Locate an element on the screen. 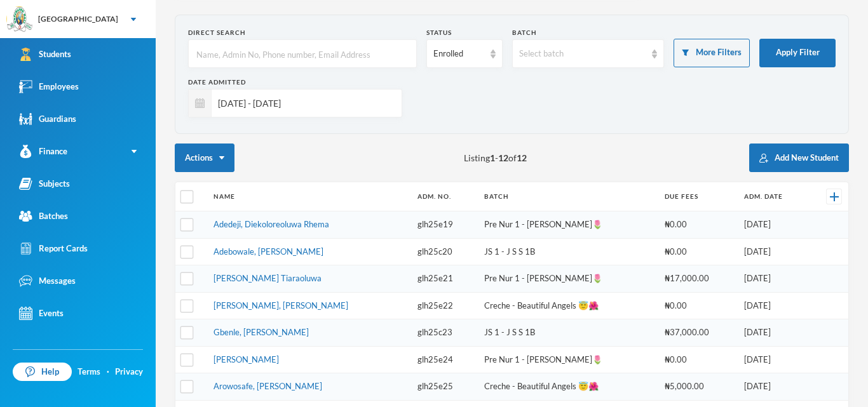 This screenshot has width=868, height=407. div: Finance is located at coordinates (43, 151).